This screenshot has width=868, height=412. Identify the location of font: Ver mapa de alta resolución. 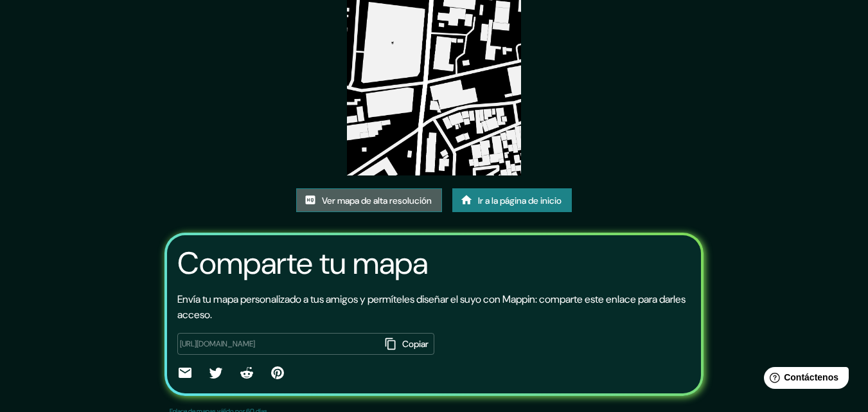
(376, 201).